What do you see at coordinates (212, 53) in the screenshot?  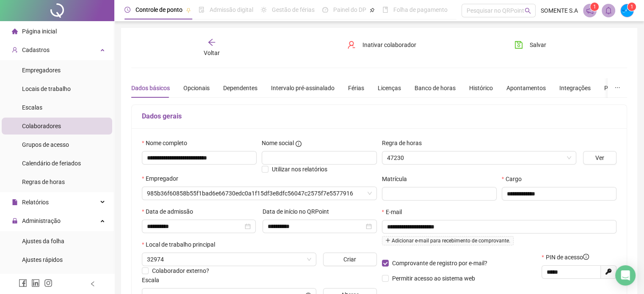 I see `span: Voltar` at bounding box center [212, 53].